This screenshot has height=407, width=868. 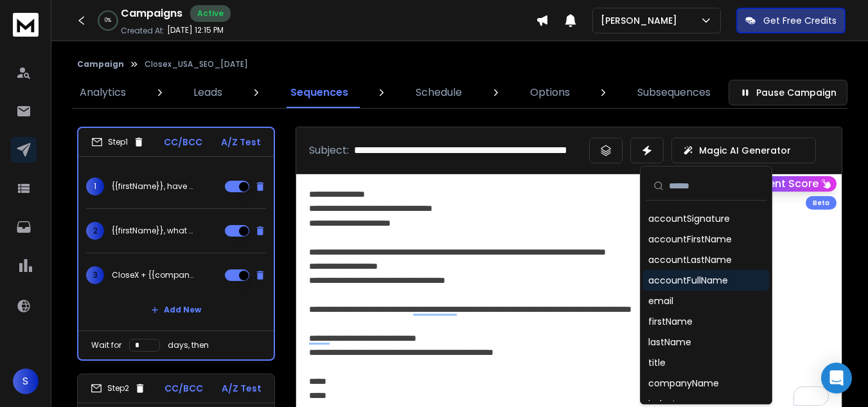 I want to click on p: Leads, so click(x=208, y=92).